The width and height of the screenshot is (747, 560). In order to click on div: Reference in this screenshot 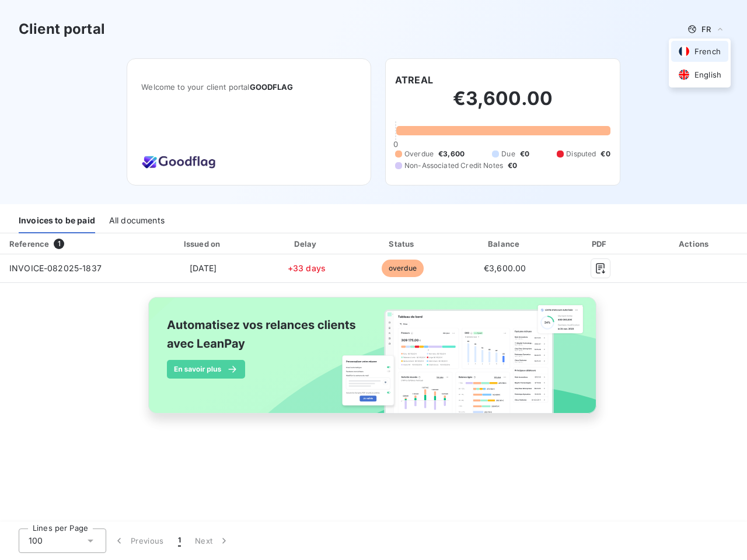, I will do `click(29, 244)`.